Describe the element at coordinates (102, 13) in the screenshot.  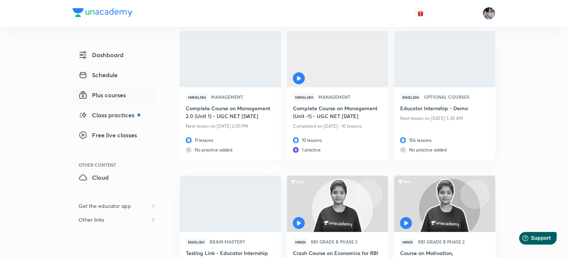
I see `img: Company Logo` at that location.